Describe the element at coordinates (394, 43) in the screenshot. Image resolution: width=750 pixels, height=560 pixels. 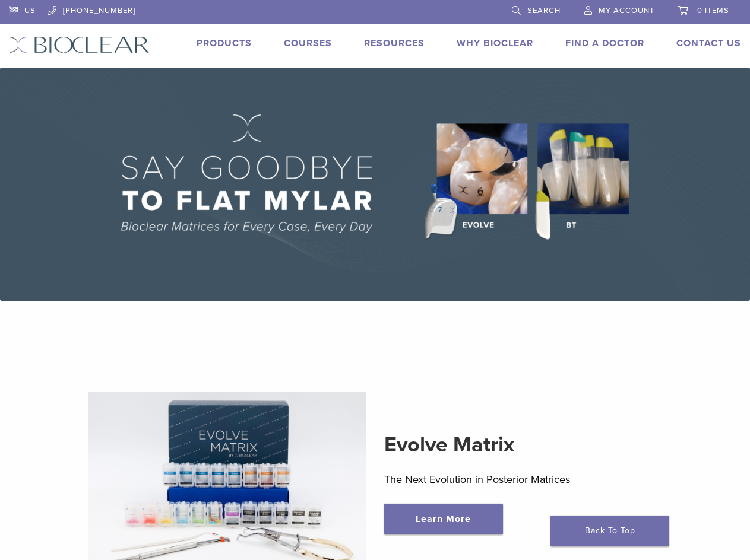
I see `a: Resources` at that location.